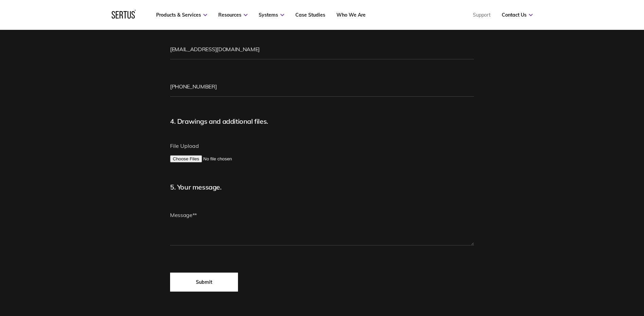 Image resolution: width=644 pixels, height=316 pixels. Describe the element at coordinates (219, 121) in the screenshot. I see `span: 4. Drawings and additional files.` at that location.